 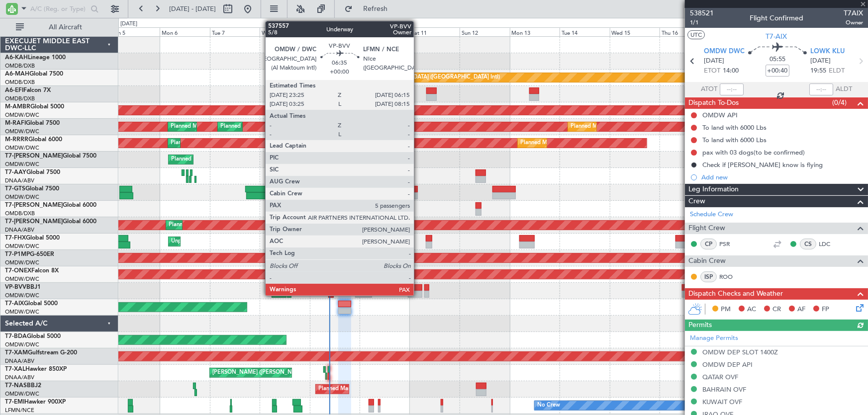 I want to click on span: Crew, so click(x=697, y=202).